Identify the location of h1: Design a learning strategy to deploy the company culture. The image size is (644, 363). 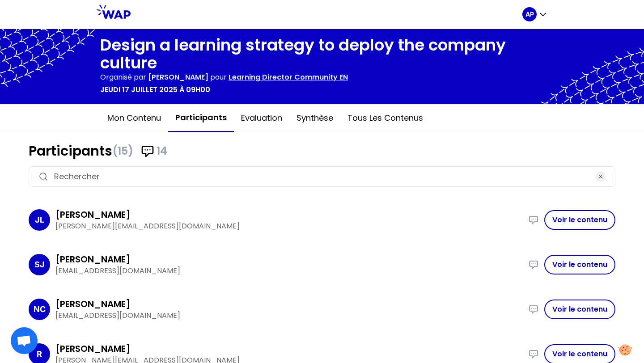
(322, 54).